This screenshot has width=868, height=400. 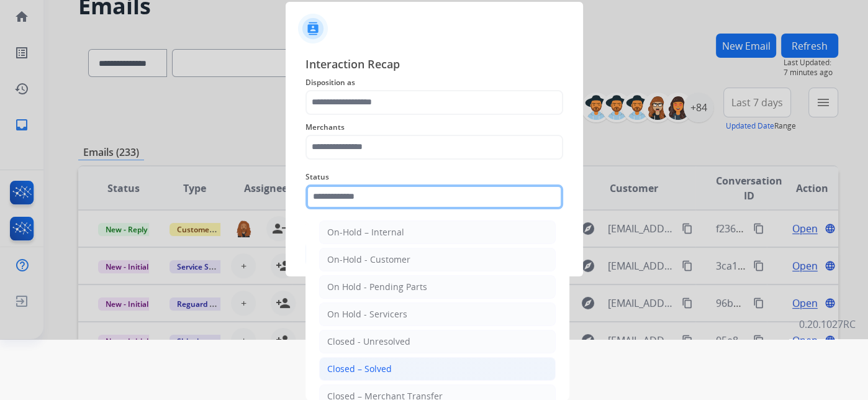 What do you see at coordinates (367, 314) in the screenshot?
I see `div: On Hold - Servicers` at bounding box center [367, 314].